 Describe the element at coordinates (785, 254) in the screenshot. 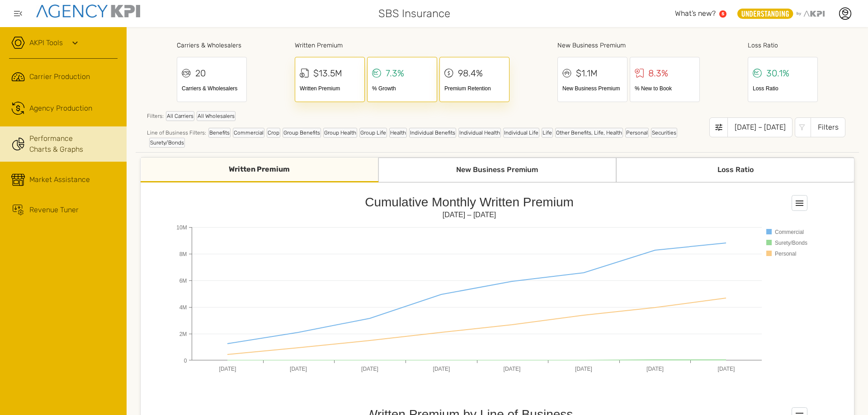

I see `text: Personal` at that location.